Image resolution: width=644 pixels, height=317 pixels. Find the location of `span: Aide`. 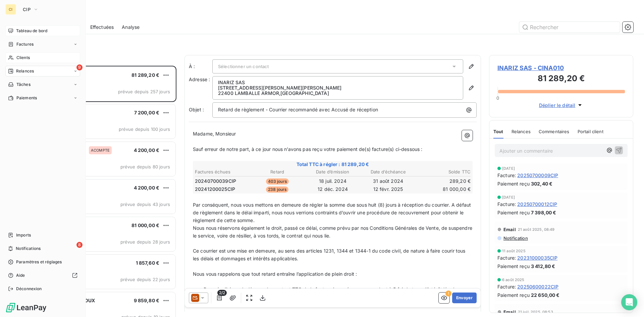

span: Aide is located at coordinates (21, 276).